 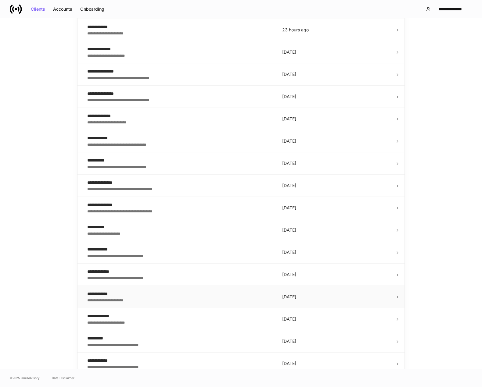 I want to click on a: Data Disclaimer, so click(x=63, y=378).